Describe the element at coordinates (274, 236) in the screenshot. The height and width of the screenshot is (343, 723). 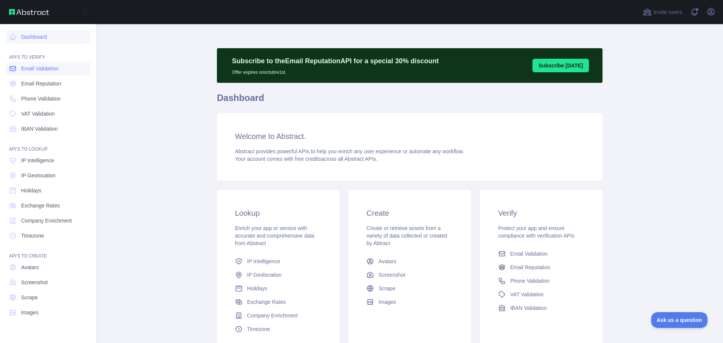
I see `span: Enrich your app or service with accurate and comprehensive data from Abstract` at that location.